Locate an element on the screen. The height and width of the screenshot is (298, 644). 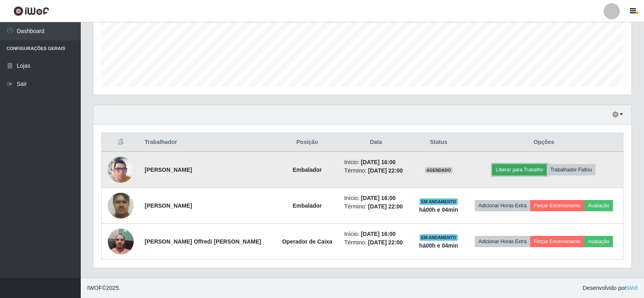
img: 1737916815457.jpeg is located at coordinates (121, 170).